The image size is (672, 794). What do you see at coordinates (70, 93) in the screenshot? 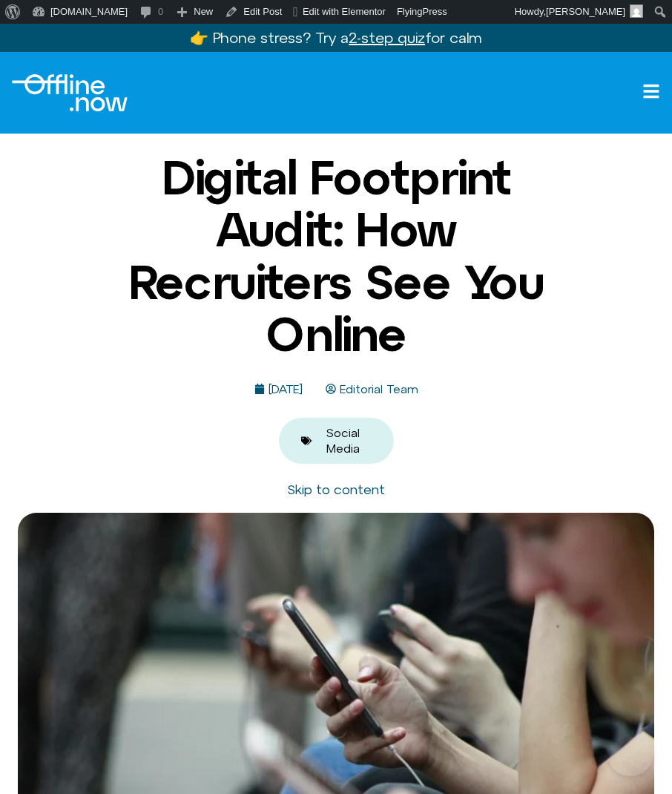
I see `div: Logo` at bounding box center [70, 93].